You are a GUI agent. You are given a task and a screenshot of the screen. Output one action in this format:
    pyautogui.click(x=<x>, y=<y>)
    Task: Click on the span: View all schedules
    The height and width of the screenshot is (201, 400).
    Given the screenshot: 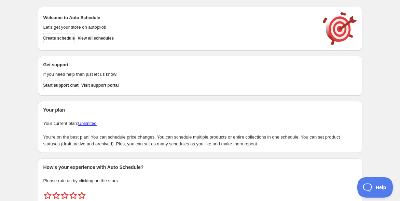 What is the action you would take?
    pyautogui.click(x=96, y=38)
    